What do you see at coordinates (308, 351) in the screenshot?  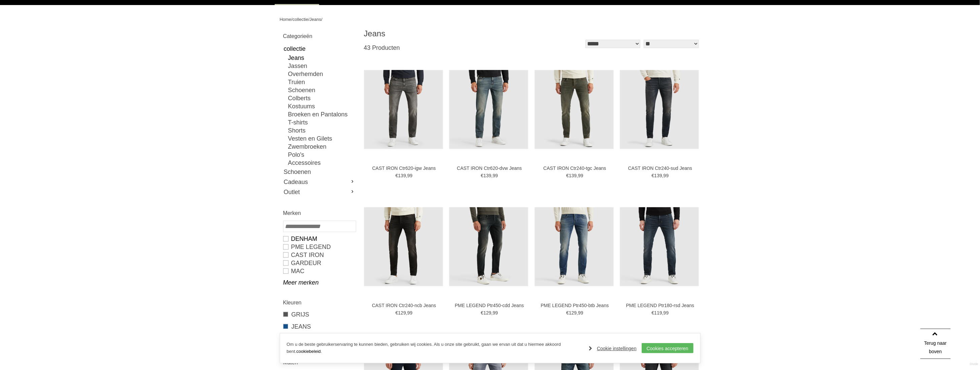 I see `a: cookiebeleid` at bounding box center [308, 351].